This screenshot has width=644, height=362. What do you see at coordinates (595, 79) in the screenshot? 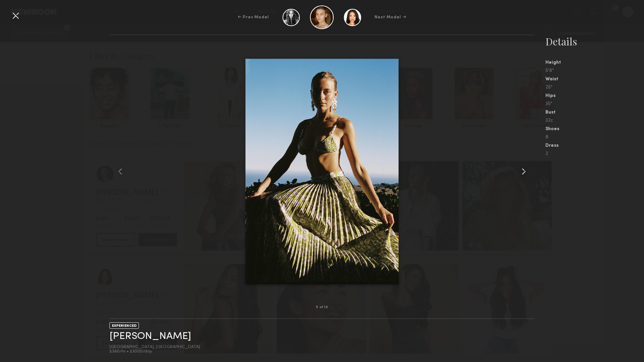
I see `div: Waist` at bounding box center [595, 79].